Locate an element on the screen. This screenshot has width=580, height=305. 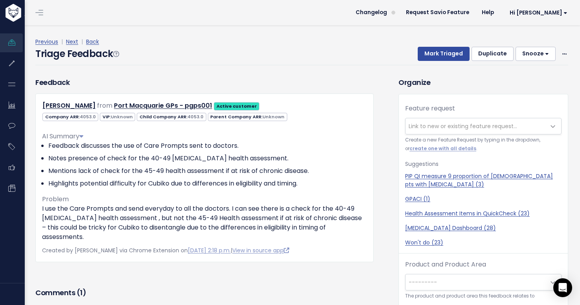
span: AI Summary is located at coordinates (63, 136).